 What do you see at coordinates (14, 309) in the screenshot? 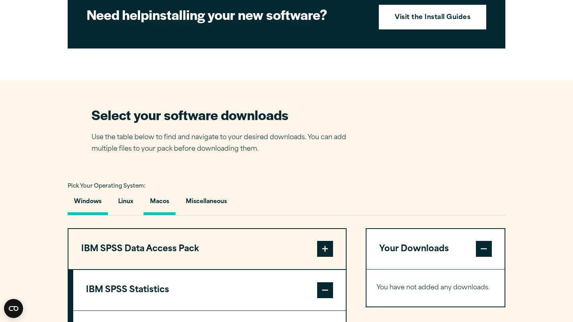
I see `button: Open CMP widget` at bounding box center [14, 309].